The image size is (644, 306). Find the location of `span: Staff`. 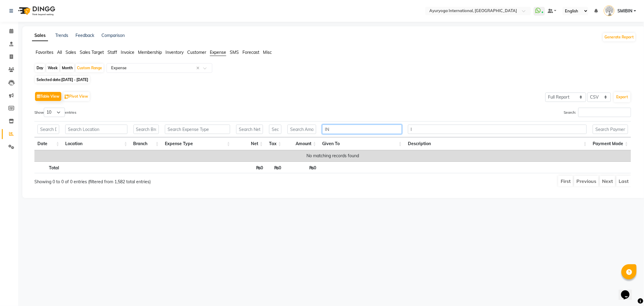

span: Staff is located at coordinates (112, 52).